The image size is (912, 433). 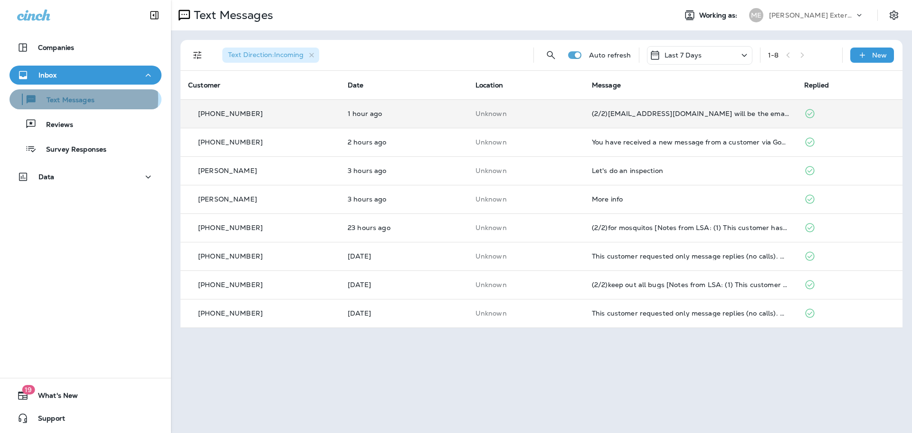 What do you see at coordinates (404, 284) in the screenshot?
I see `p: Sep 3, 2025 08:54 AM` at bounding box center [404, 284].